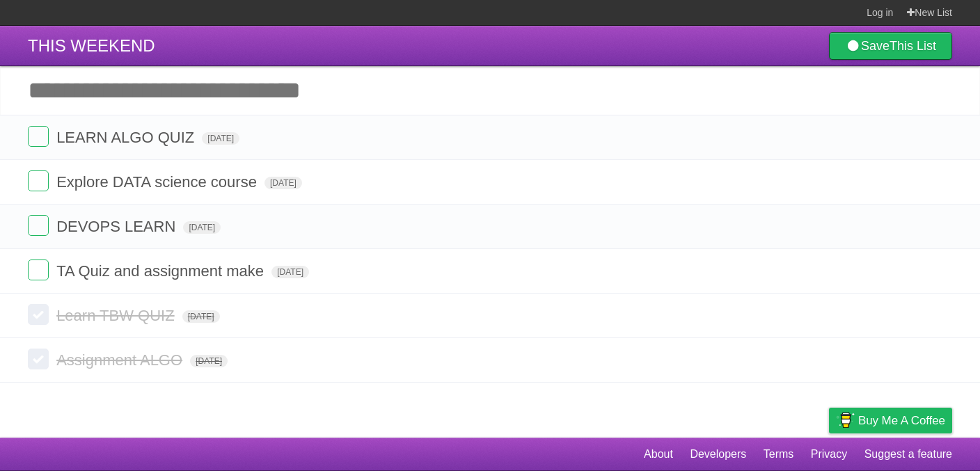  What do you see at coordinates (117, 226) in the screenshot?
I see `span: DEVOPS LEARN` at bounding box center [117, 226].